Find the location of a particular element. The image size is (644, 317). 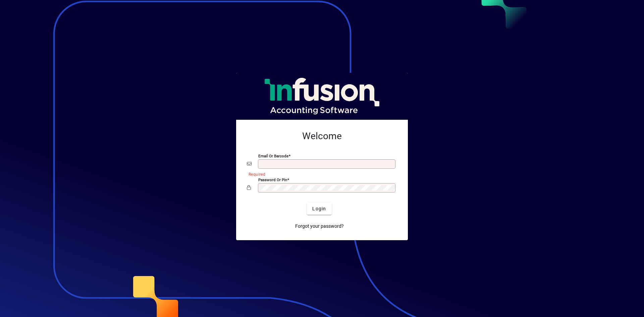

mat-error: Required is located at coordinates (320, 174).